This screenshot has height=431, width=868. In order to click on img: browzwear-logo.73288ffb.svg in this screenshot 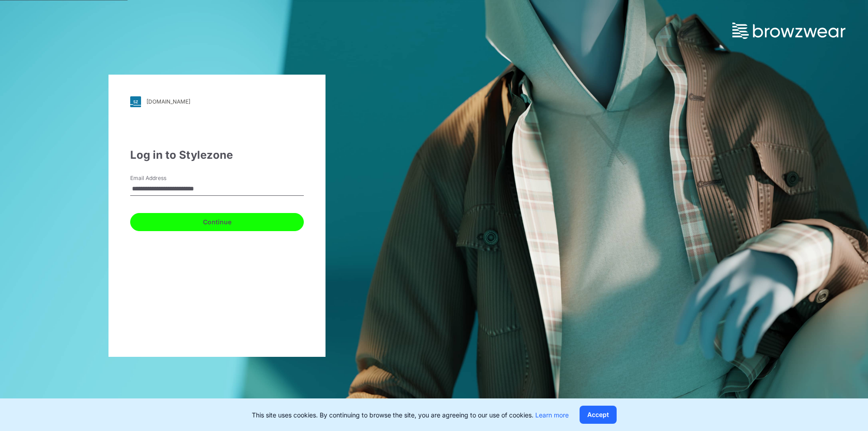, I will do `click(789, 30)`.